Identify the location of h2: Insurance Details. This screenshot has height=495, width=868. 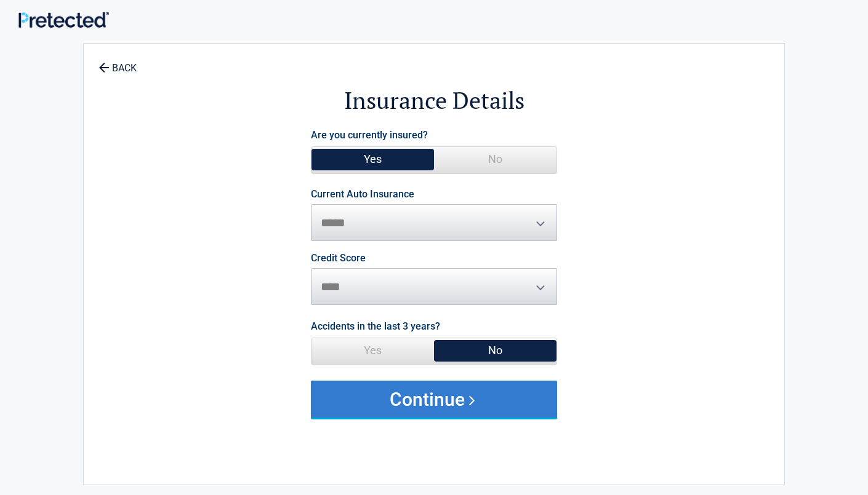
(434, 100).